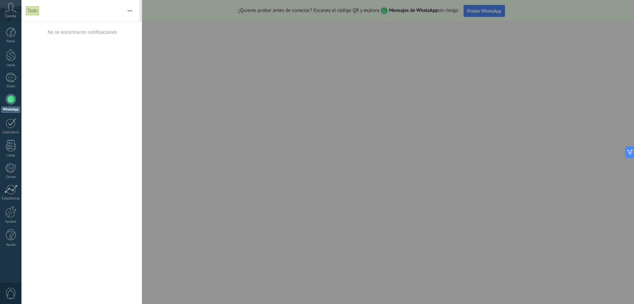 The image size is (634, 304). What do you see at coordinates (11, 41) in the screenshot?
I see `div: Panel` at bounding box center [11, 41].